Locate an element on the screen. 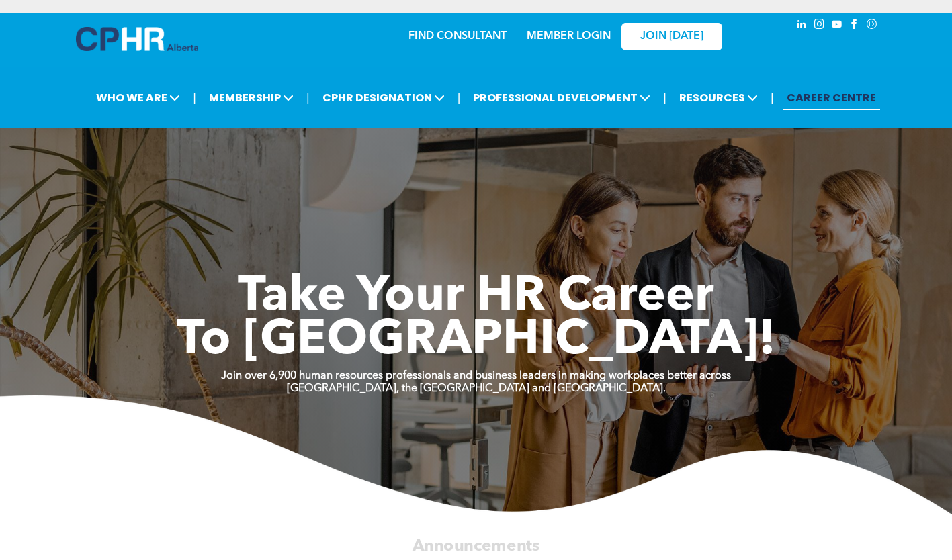 The height and width of the screenshot is (560, 952). a: CAREER CENTRE is located at coordinates (831, 97).